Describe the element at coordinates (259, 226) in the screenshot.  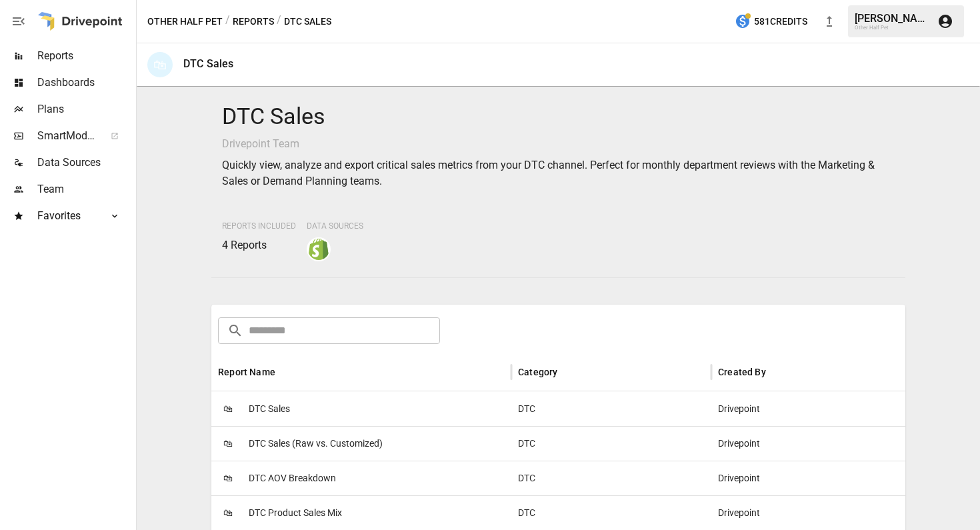
I see `span: Reports Included` at that location.